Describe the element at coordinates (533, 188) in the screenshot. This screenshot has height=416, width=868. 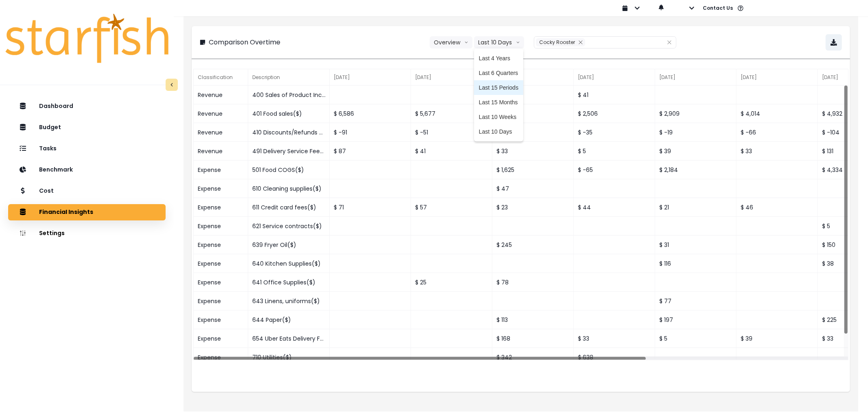
I see `div: $ 47` at that location.